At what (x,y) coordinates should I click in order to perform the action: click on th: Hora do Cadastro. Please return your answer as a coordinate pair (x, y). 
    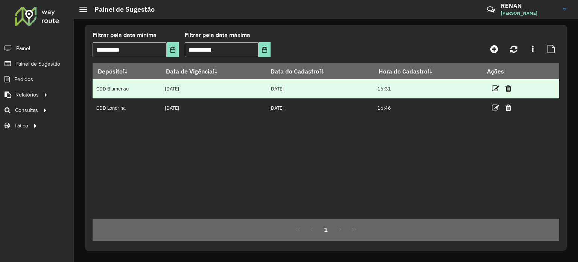
    Looking at the image, I should click on (428, 71).